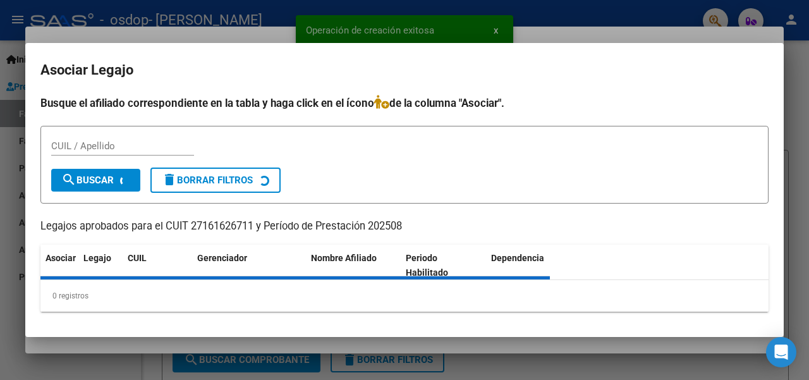 The image size is (809, 380). Describe the element at coordinates (157, 265) in the screenshot. I see `datatable-header-cell: CUIL` at that location.